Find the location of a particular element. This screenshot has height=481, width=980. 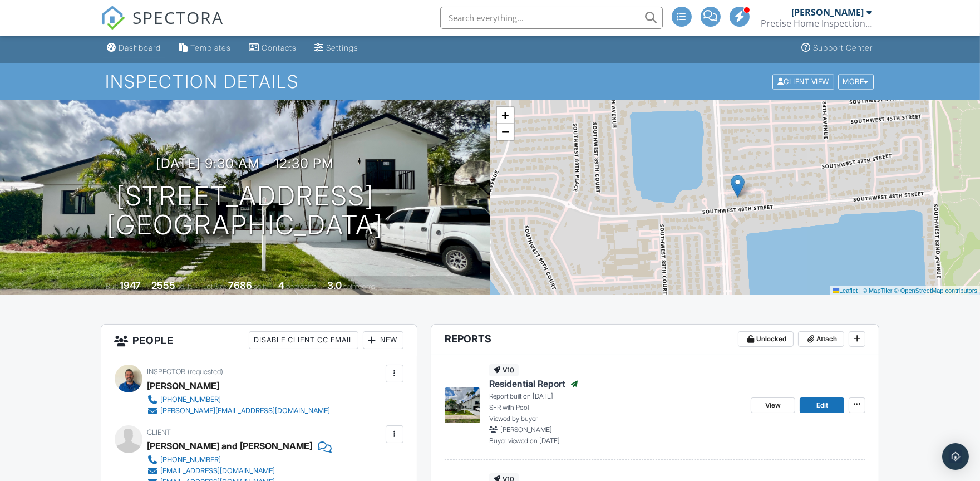

div: 7686 is located at coordinates (240, 285).